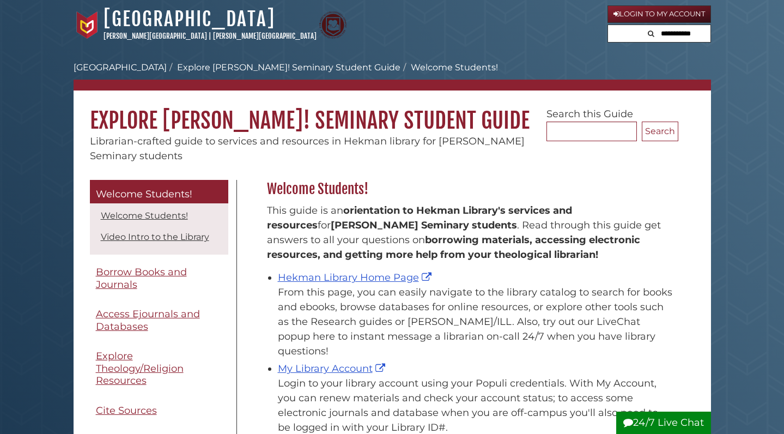  What do you see at coordinates (159, 320) in the screenshot?
I see `a: Access Ejournals and Databases` at bounding box center [159, 320].